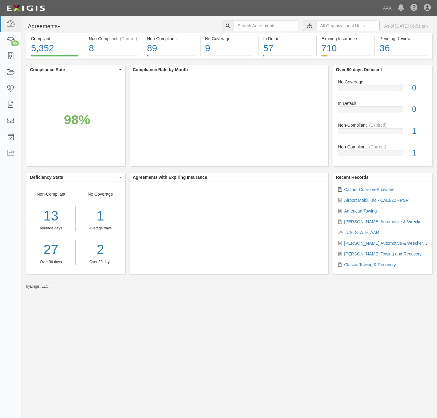 The width and height of the screenshot is (437, 418). I want to click on span: Compliance Rate, so click(74, 70).